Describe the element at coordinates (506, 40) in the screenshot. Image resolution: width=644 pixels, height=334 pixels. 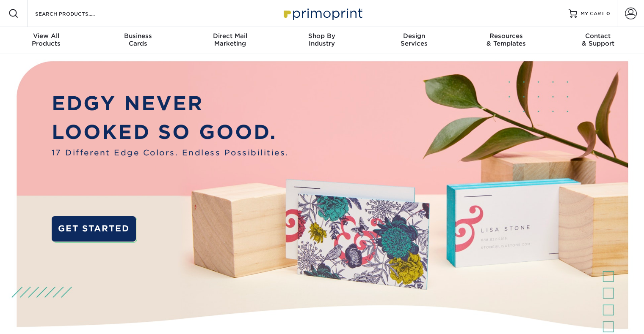
I see `div: & Templates` at that location.